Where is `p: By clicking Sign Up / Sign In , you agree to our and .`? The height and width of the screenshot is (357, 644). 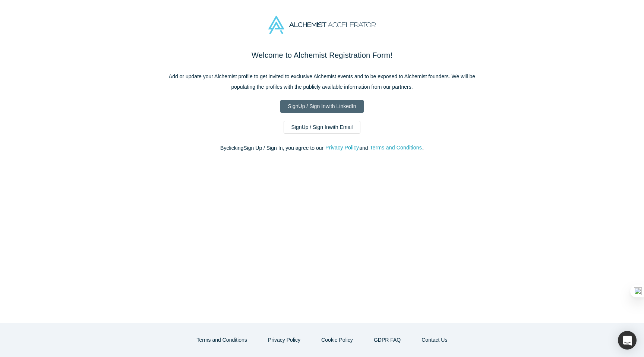 p: By clicking Sign Up / Sign In , you agree to our and . is located at coordinates (322, 148).